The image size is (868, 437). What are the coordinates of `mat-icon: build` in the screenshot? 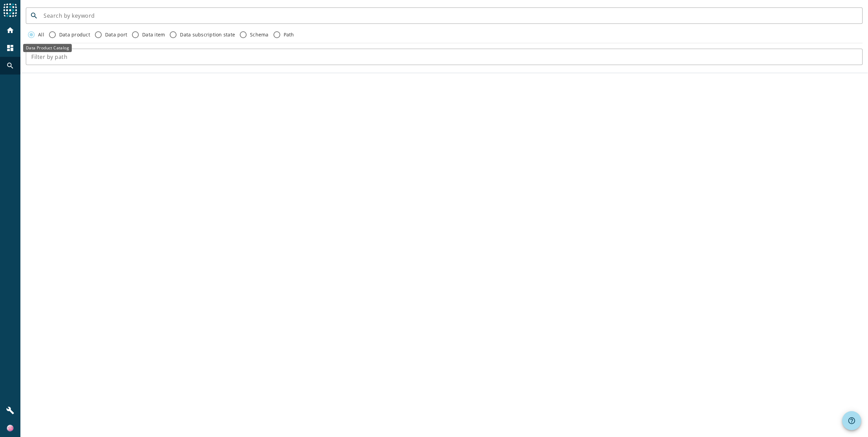 It's located at (10, 411).